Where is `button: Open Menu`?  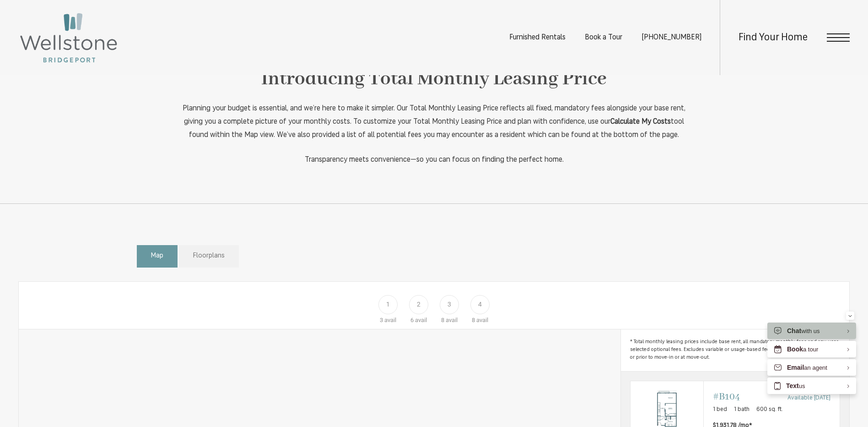
button: Open Menu is located at coordinates (838, 38).